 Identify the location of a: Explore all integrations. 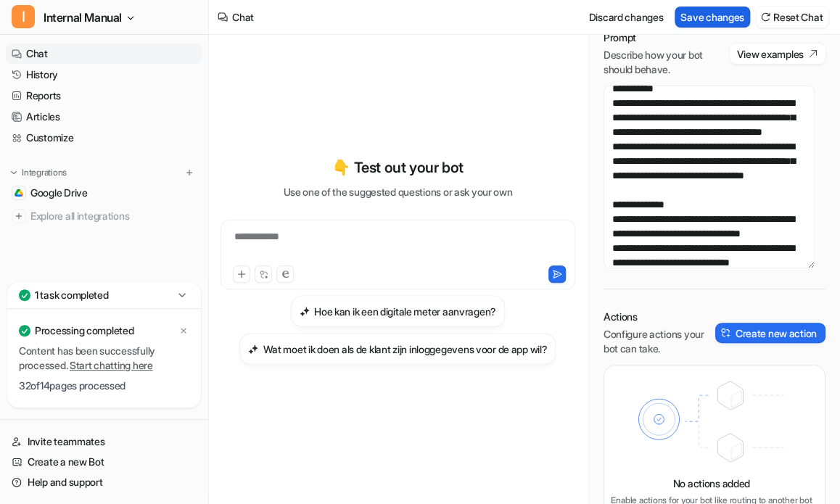
(103, 216).